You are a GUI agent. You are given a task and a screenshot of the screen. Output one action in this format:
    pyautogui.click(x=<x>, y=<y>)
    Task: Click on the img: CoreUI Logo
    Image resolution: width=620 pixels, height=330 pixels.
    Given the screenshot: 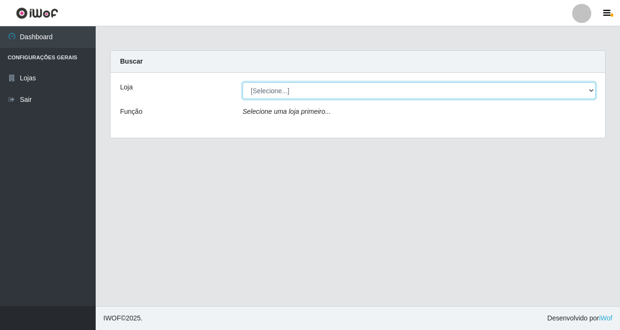 What is the action you would take?
    pyautogui.click(x=37, y=13)
    